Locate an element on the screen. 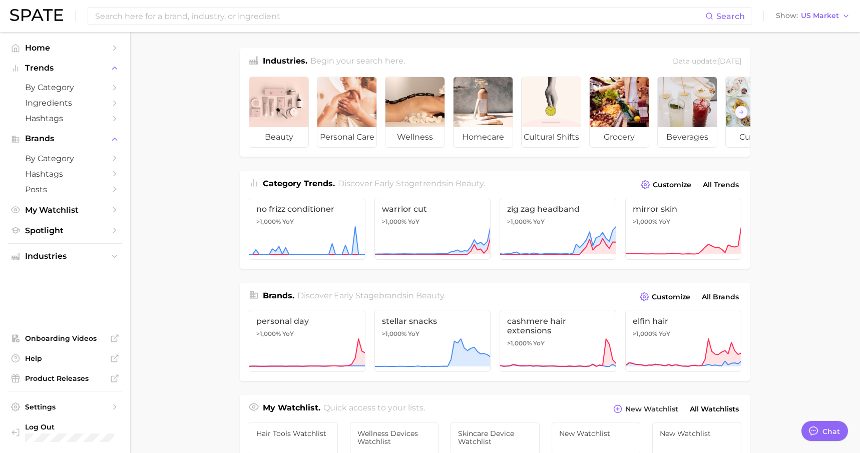 The image size is (860, 453). span: zig zag headband is located at coordinates (558, 209).